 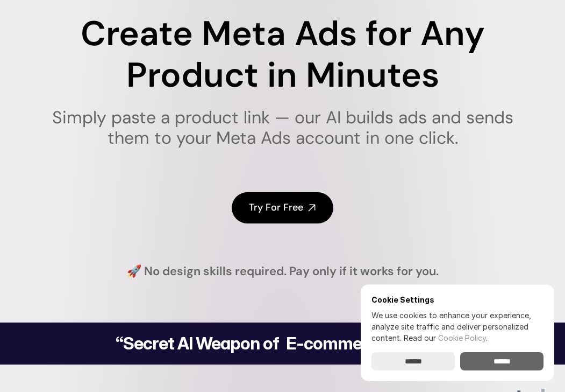 I want to click on p: We use cookies to enhance your experience, analyze site traffic and deliver personalized content., so click(x=458, y=326).